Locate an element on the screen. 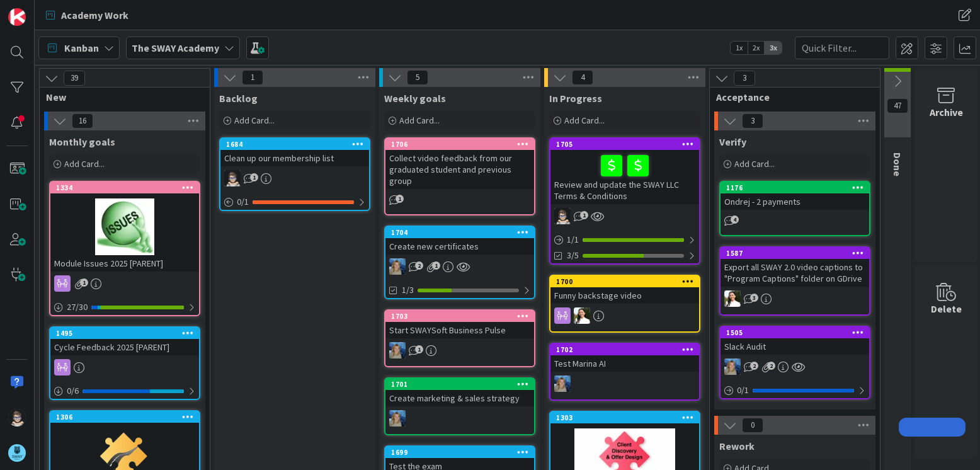  span: Weekly goals is located at coordinates (415, 98).